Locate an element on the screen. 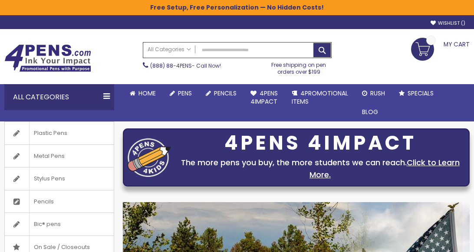  a: All Categories is located at coordinates (169, 49).